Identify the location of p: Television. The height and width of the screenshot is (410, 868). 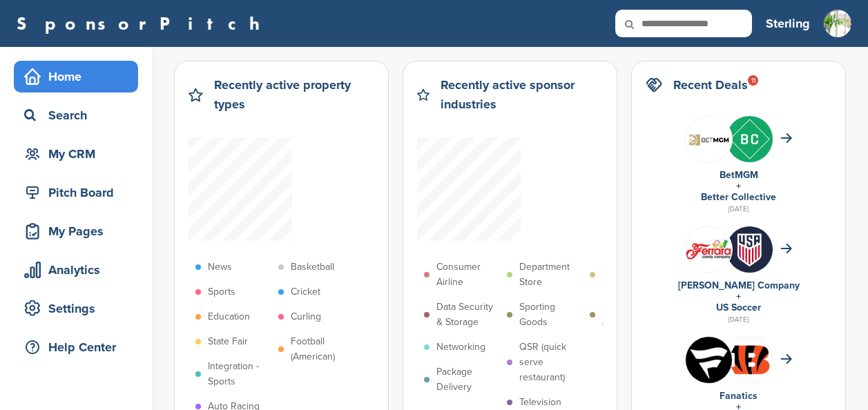
(540, 402).